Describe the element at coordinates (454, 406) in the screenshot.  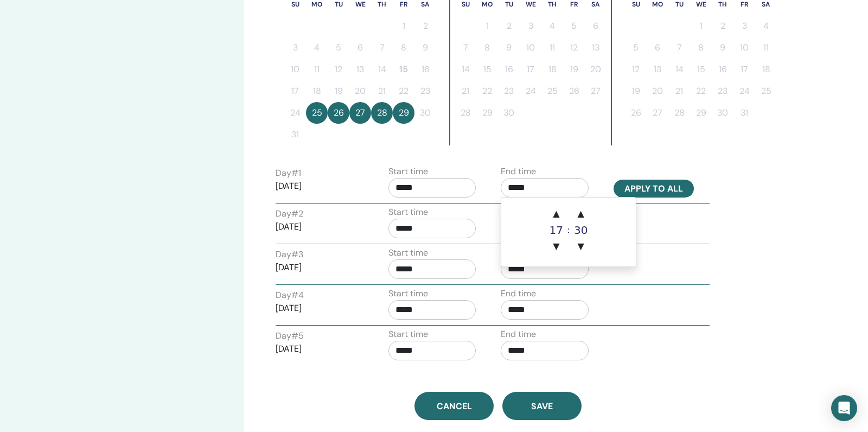
I see `span: Cancel` at that location.